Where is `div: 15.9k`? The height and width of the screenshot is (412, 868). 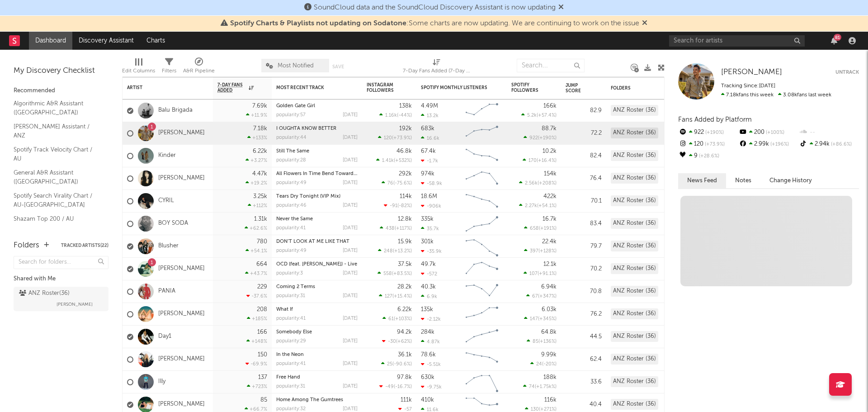 div: 15.9k is located at coordinates (405, 241).